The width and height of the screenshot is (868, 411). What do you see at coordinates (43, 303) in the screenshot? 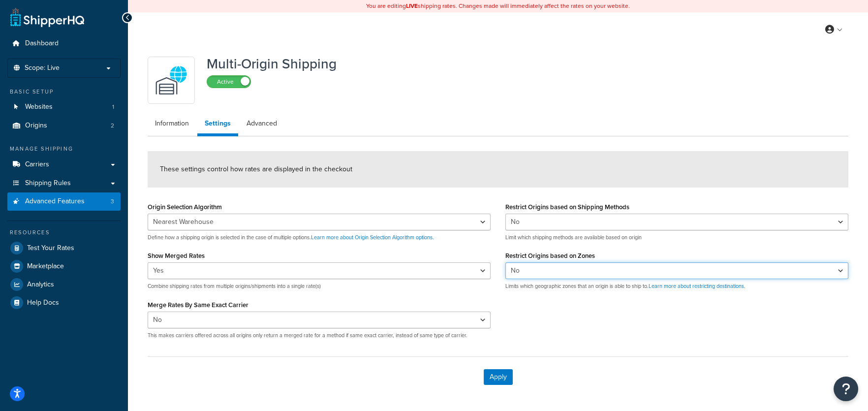
I see `span: Help Docs` at bounding box center [43, 303].